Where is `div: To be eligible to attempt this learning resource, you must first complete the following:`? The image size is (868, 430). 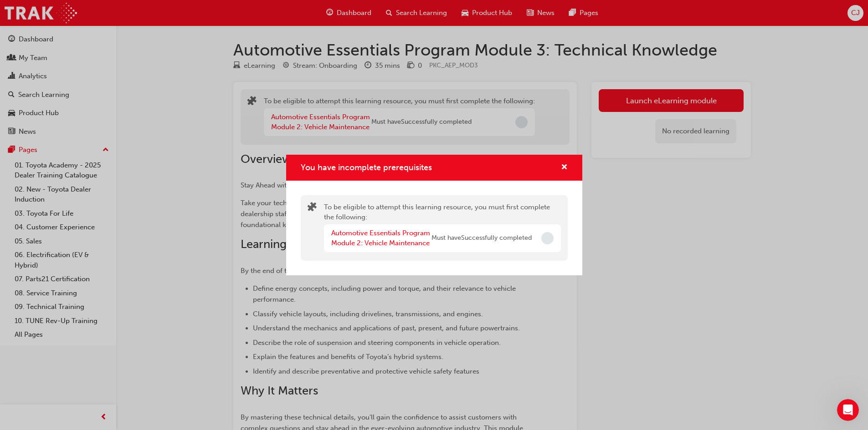 div: To be eligible to attempt this learning resource, you must first complete the following: is located at coordinates (442, 228).